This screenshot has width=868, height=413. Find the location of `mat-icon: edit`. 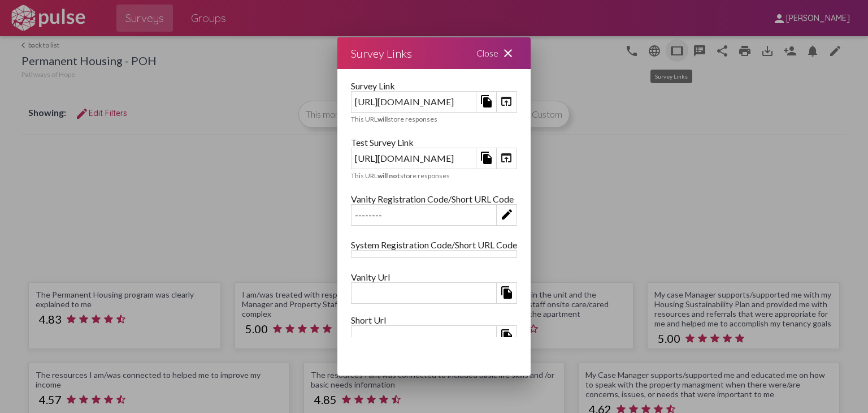

mat-icon: edit is located at coordinates (507, 215).